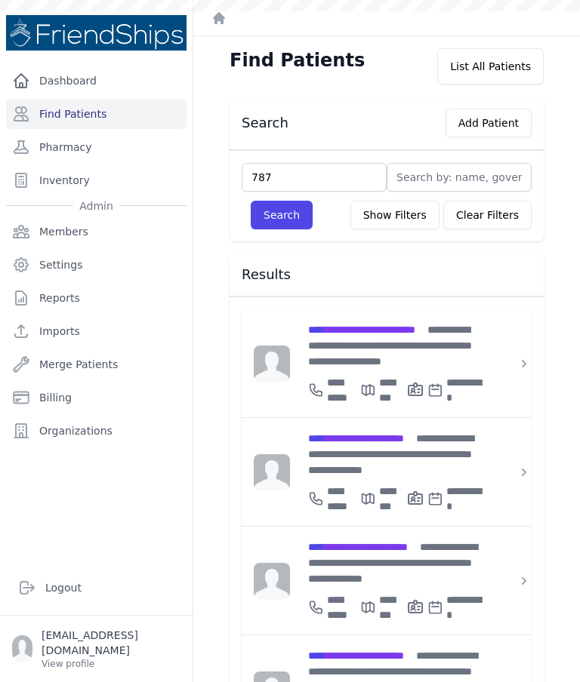 The width and height of the screenshot is (580, 682). What do you see at coordinates (490, 66) in the screenshot?
I see `div: List All Patients` at bounding box center [490, 66].